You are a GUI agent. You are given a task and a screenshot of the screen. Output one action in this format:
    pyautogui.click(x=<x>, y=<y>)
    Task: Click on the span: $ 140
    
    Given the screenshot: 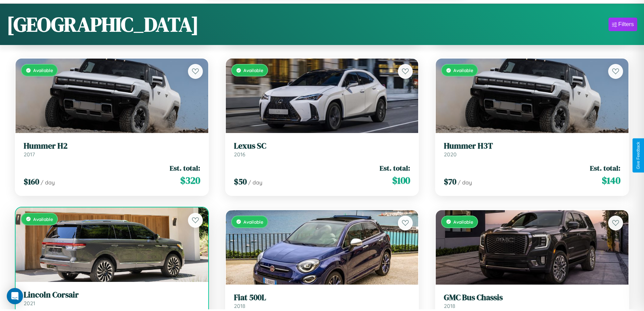 What is the action you would take?
    pyautogui.click(x=611, y=180)
    